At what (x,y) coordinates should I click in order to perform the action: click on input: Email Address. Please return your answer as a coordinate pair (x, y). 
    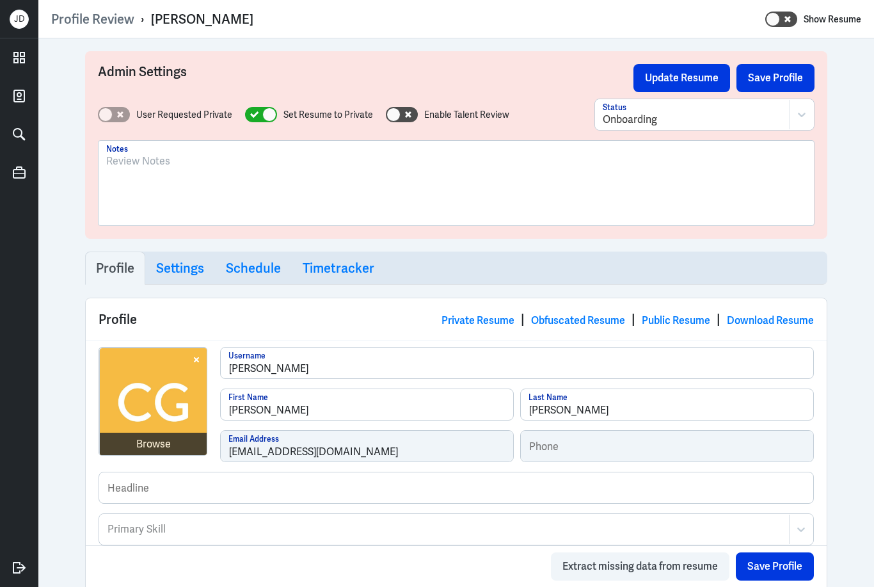
    Looking at the image, I should click on (366, 446).